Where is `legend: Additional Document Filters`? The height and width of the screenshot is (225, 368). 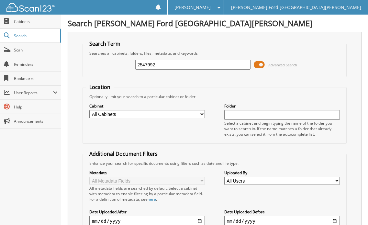 legend: Additional Document Filters is located at coordinates (123, 154).